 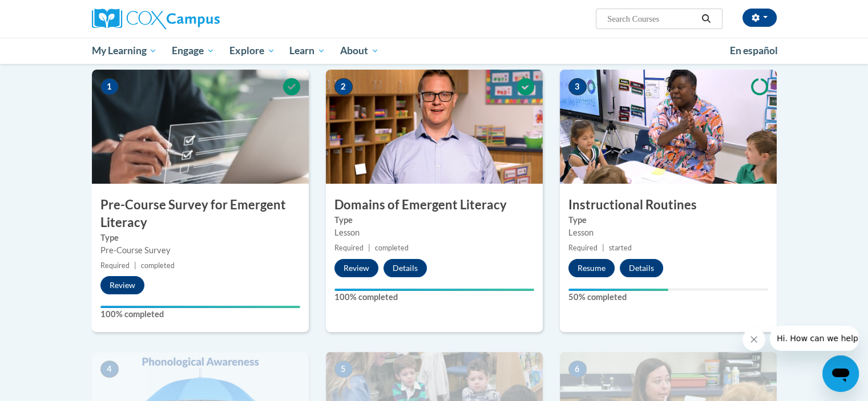 I want to click on a: Engage, so click(x=193, y=51).